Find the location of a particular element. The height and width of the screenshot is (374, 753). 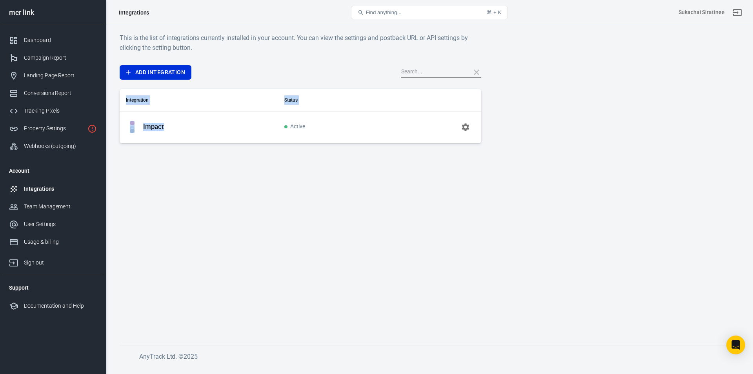

a: Campaign Report is located at coordinates (53, 58).